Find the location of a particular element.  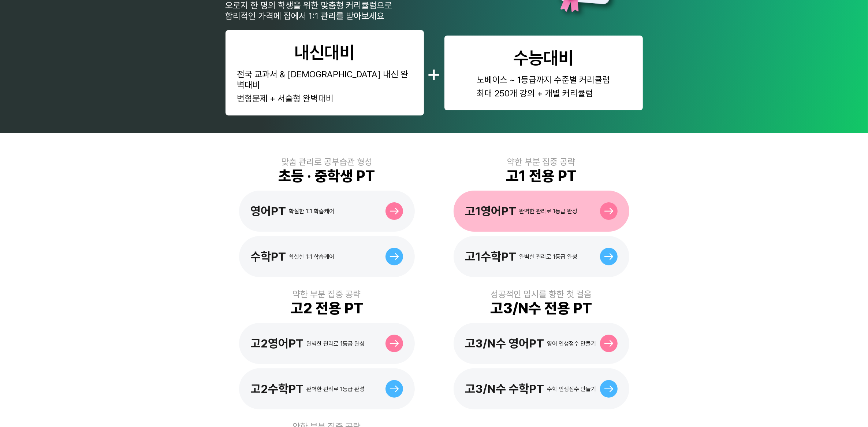

div: 영어 인생점수 만들기 is located at coordinates (572, 343).